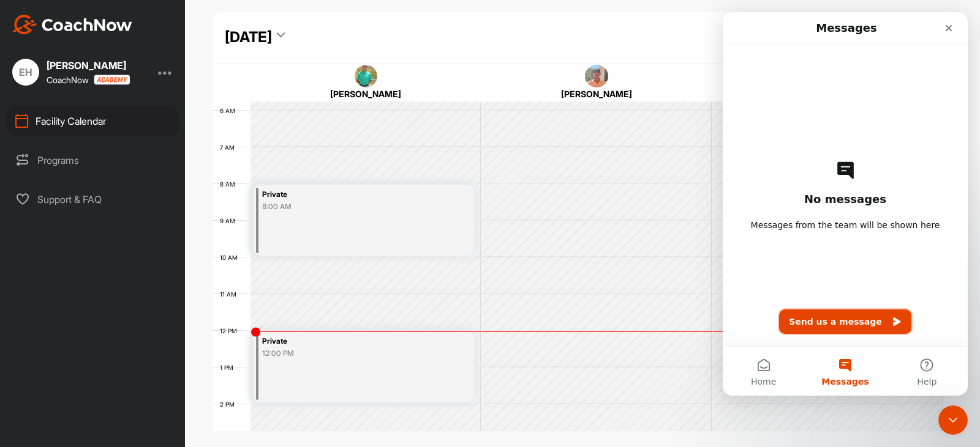 The width and height of the screenshot is (980, 447). Describe the element at coordinates (123, 16) in the screenshot. I see `h1: Messages` at that location.